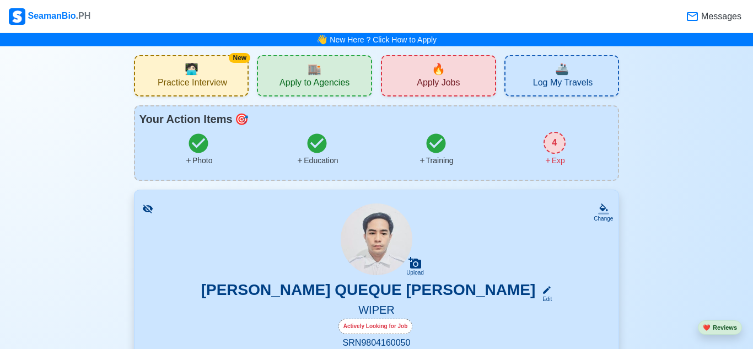 The image size is (753, 349). Describe the element at coordinates (561, 69) in the screenshot. I see `span: travel` at that location.